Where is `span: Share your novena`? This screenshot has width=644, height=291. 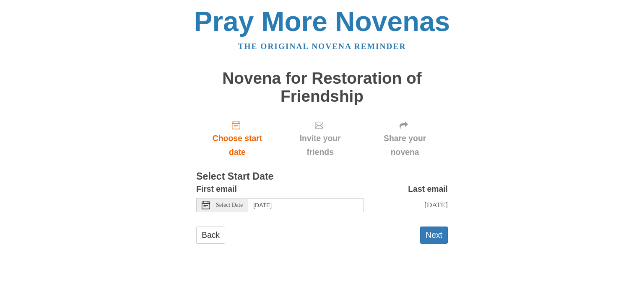
span: Share your novena is located at coordinates (405, 145).